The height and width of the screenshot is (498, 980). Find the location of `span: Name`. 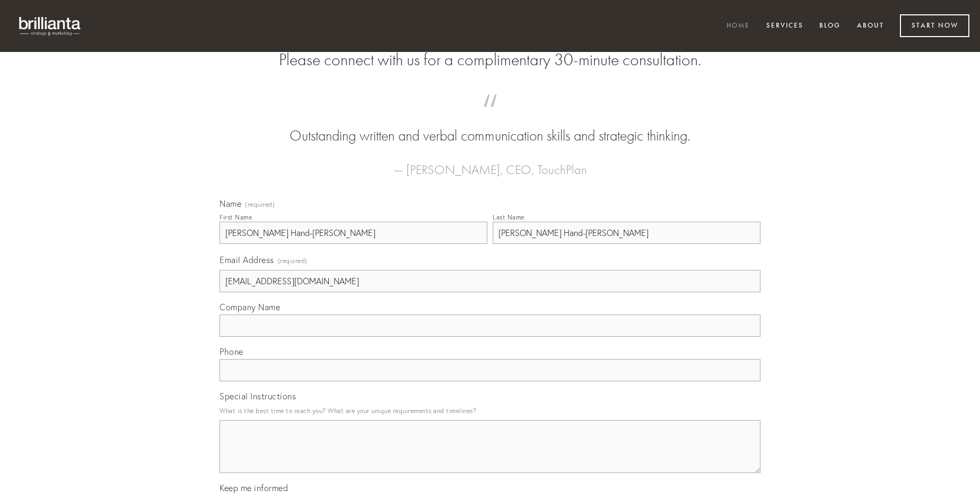

span: Name is located at coordinates (230, 204).